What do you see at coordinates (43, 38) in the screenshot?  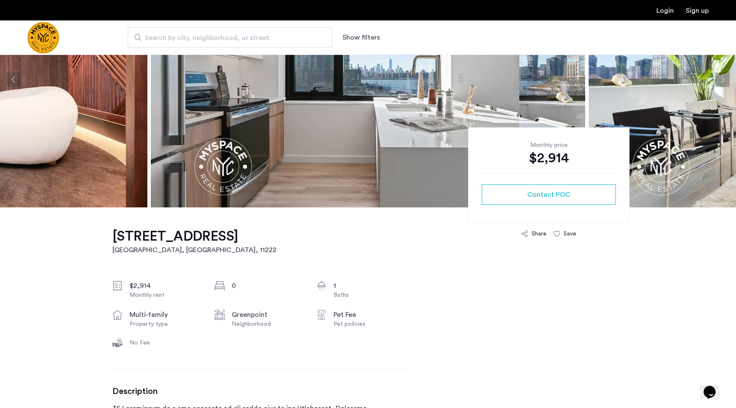 I see `a: Cazamio Logo` at bounding box center [43, 38].